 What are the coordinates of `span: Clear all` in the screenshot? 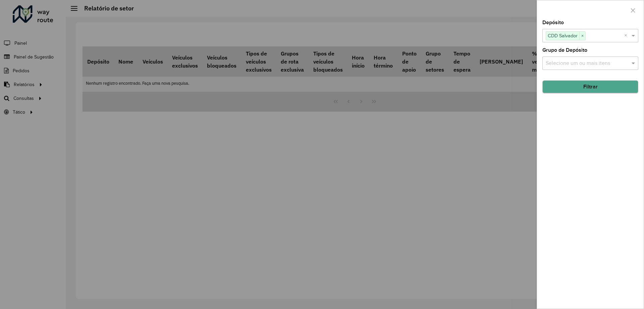 It's located at (627, 36).